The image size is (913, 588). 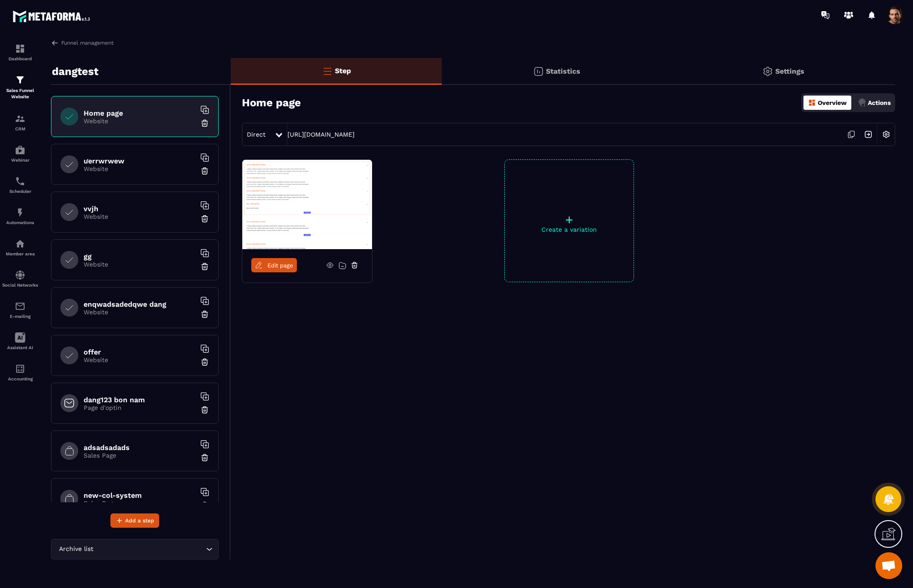 What do you see at coordinates (307, 204) in the screenshot?
I see `img: image` at bounding box center [307, 204].